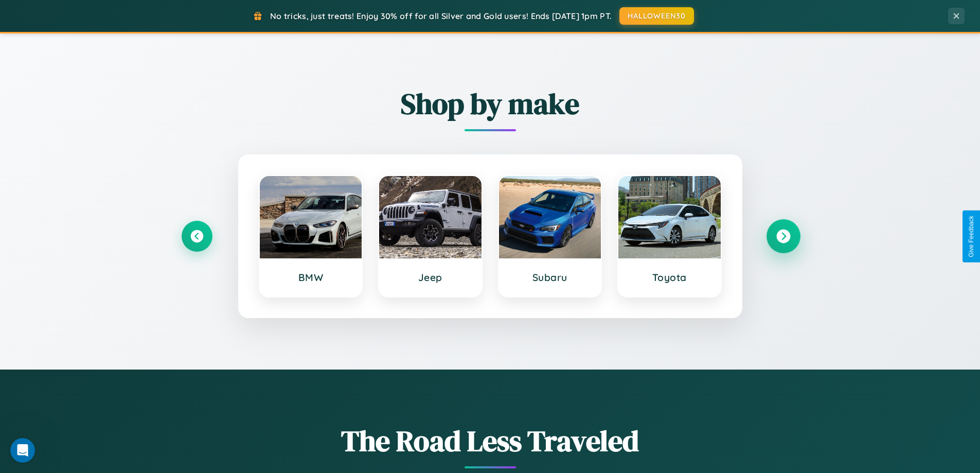 The width and height of the screenshot is (980, 473). Describe the element at coordinates (550, 278) in the screenshot. I see `h3: Subaru` at that location.